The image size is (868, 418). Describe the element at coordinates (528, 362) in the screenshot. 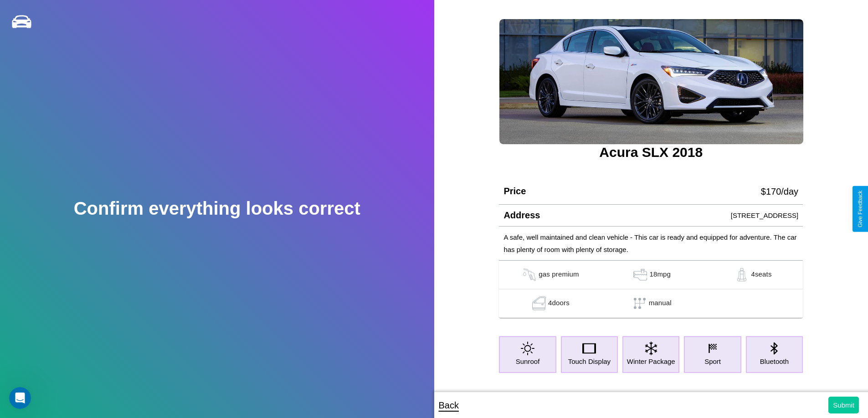

I see `p: Sunroof` at that location.